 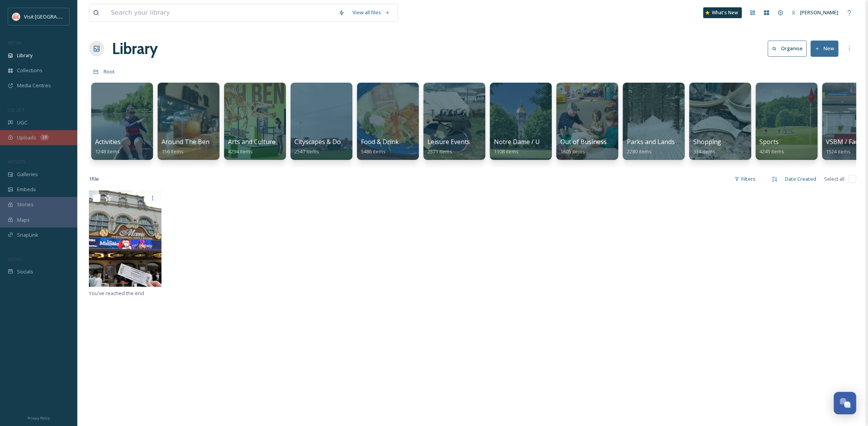 What do you see at coordinates (573, 152) in the screenshot?
I see `span: 1605 items` at bounding box center [573, 152].